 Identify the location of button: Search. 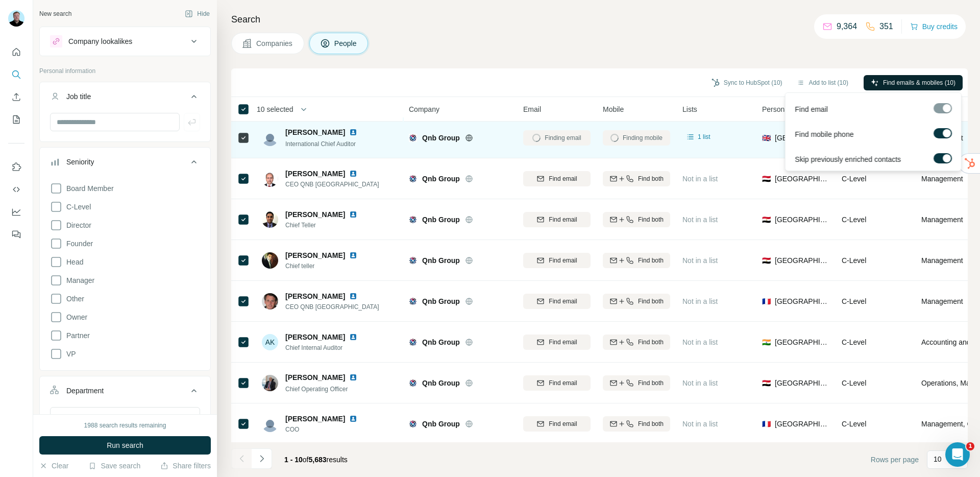
(16, 74).